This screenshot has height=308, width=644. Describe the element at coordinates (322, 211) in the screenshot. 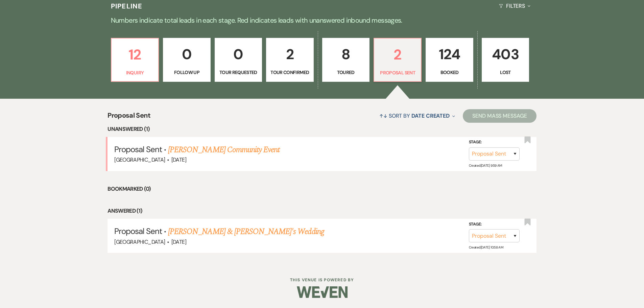

I see `li: Answered (1)` at that location.